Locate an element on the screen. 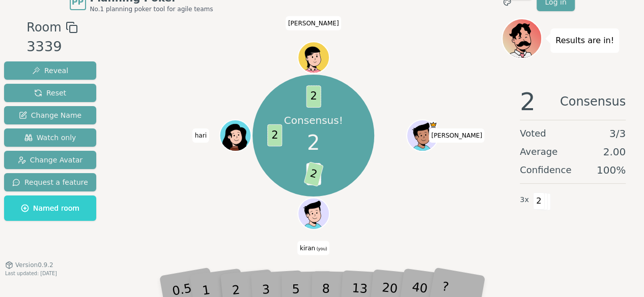  span: Reveal is located at coordinates (50, 71).